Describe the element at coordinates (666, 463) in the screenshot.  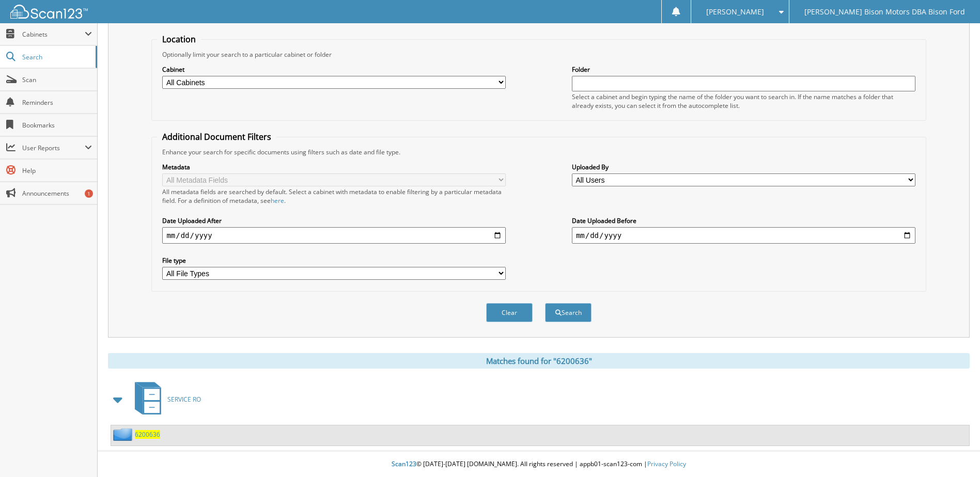
I see `a: Privacy Policy` at that location.